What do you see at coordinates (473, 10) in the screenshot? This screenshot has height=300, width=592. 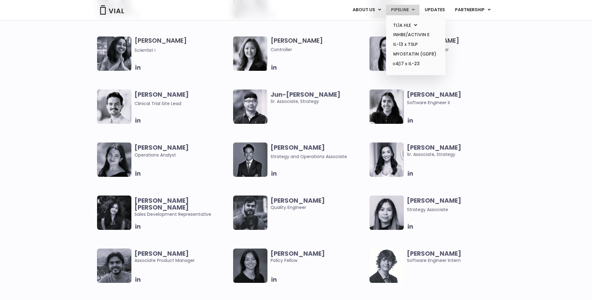 I see `a: PARTNERSHIPMenu Toggle` at bounding box center [473, 10].